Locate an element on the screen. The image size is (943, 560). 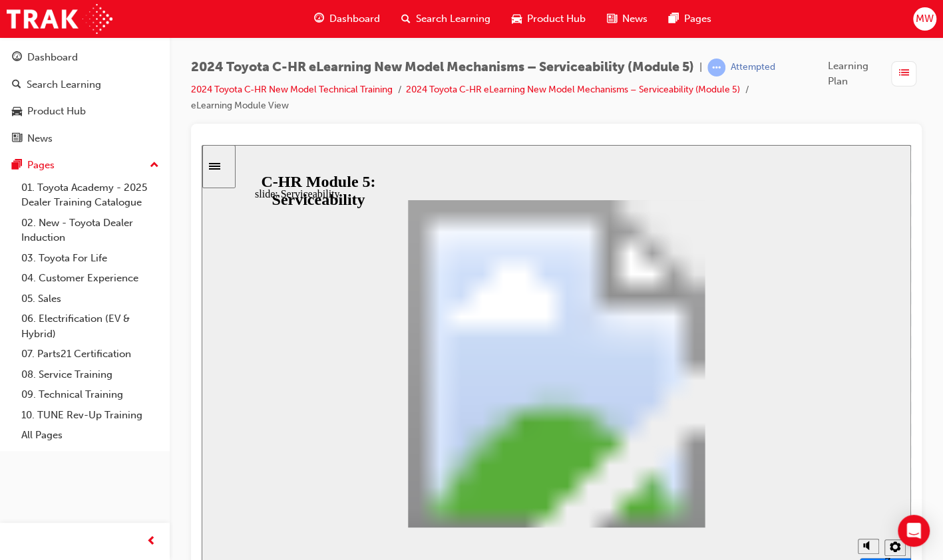
span: Pages is located at coordinates (697, 19).